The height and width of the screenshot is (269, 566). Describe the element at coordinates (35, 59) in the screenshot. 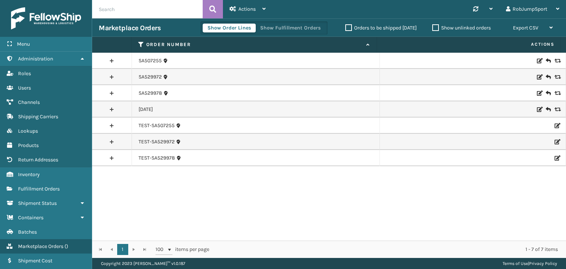

I see `span: Administration` at that location.